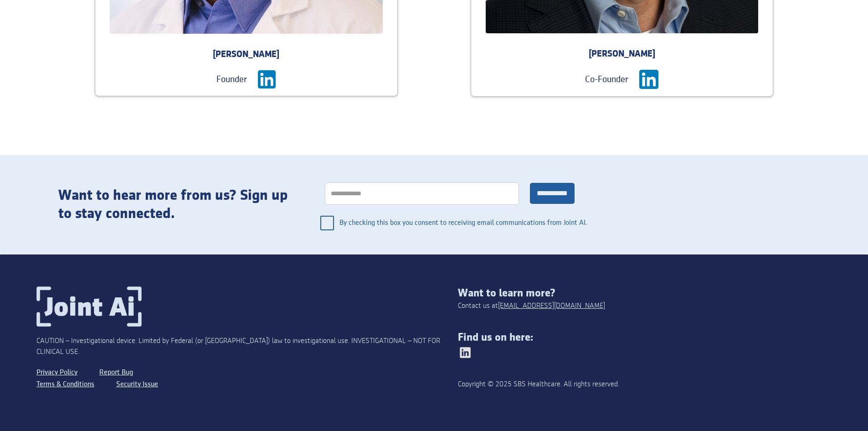 The width and height of the screenshot is (868, 431). I want to click on div: Copyright © 2025 SBS Healthcare. All rights reserved., so click(645, 384).